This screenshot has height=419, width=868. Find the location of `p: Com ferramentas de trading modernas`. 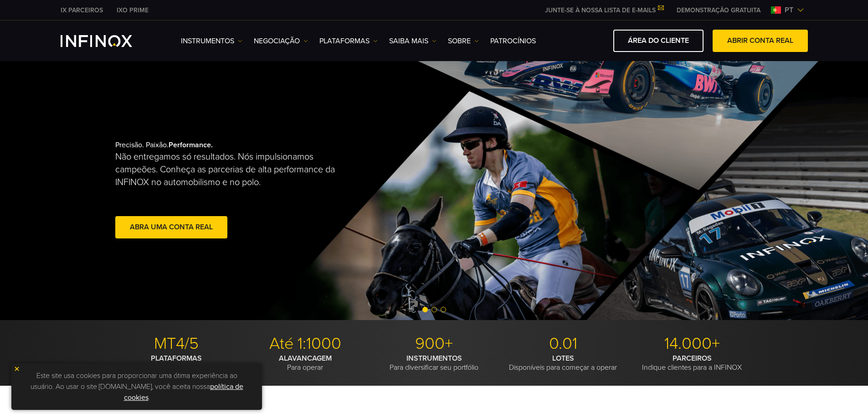

p: Com ferramentas de trading modernas is located at coordinates (177, 362).